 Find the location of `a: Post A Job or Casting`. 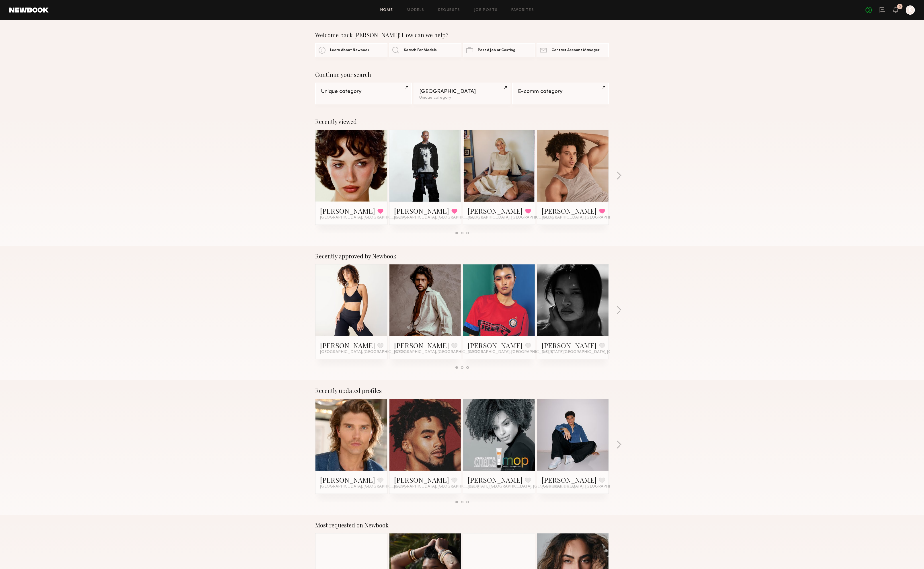

a: Post A Job or Casting is located at coordinates (499, 51).